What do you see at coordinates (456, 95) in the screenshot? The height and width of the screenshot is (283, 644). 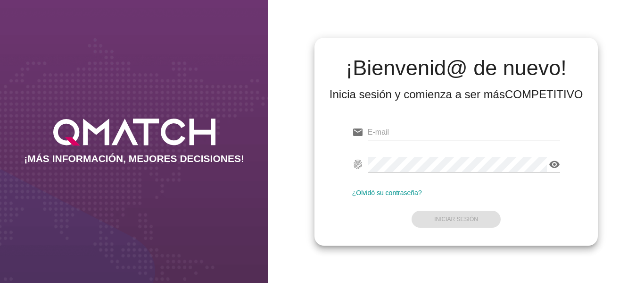 I see `div: Inicia sesión y comienza a ser más` at bounding box center [456, 95].